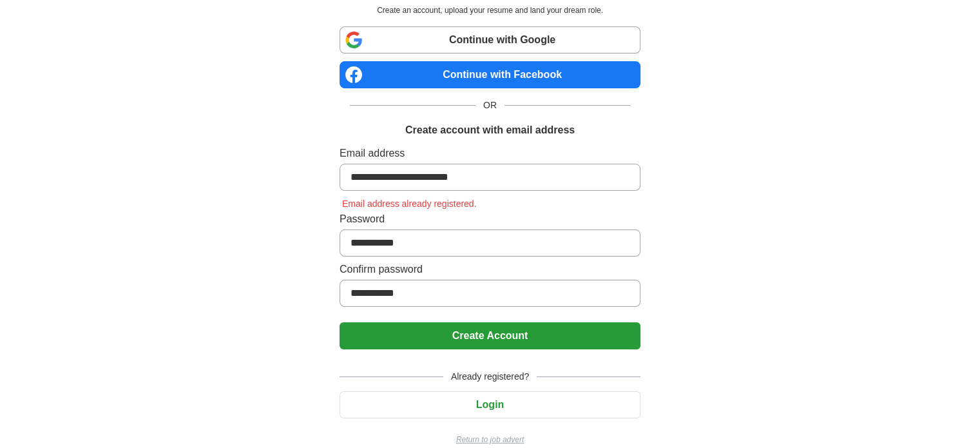  What do you see at coordinates (490, 269) in the screenshot?
I see `label: Confirm password` at bounding box center [490, 269].